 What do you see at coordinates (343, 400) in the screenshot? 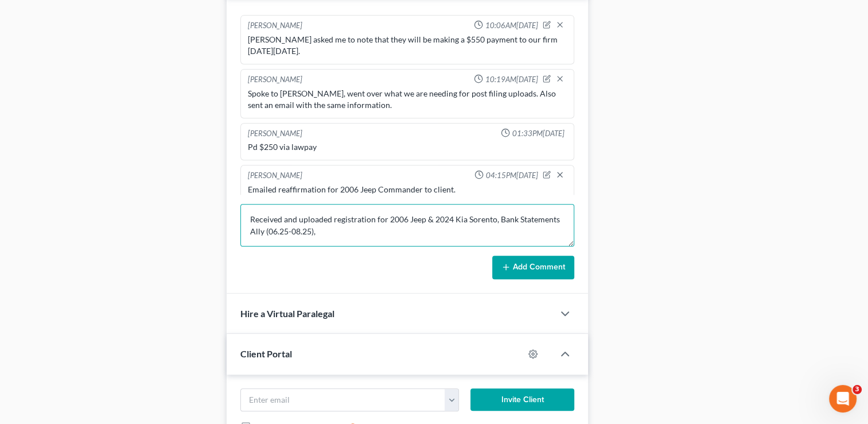
I see `input: Enter email` at bounding box center [343, 400].